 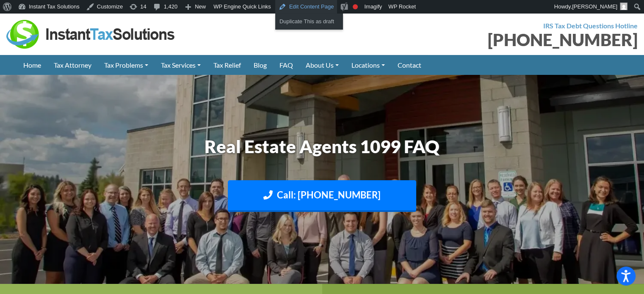 What do you see at coordinates (181, 65) in the screenshot?
I see `a: Tax Services` at bounding box center [181, 65].